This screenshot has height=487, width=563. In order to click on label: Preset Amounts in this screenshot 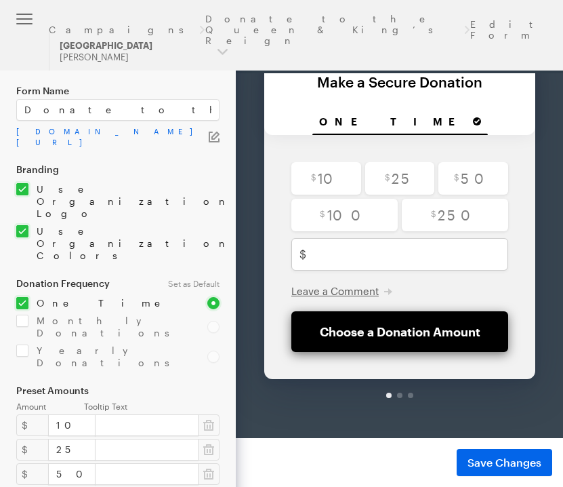, I will do `click(118, 390)`.